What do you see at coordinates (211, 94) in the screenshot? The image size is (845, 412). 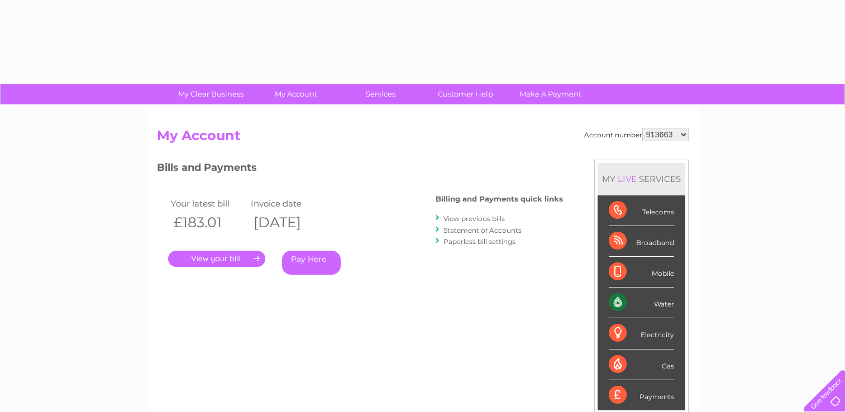 I see `a: My Clear Business` at bounding box center [211, 94].